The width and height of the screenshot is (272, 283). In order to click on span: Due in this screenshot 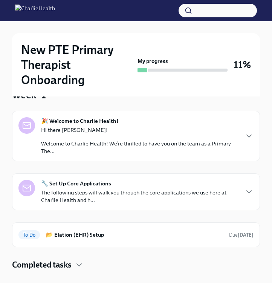, I will do `click(241, 235)`.